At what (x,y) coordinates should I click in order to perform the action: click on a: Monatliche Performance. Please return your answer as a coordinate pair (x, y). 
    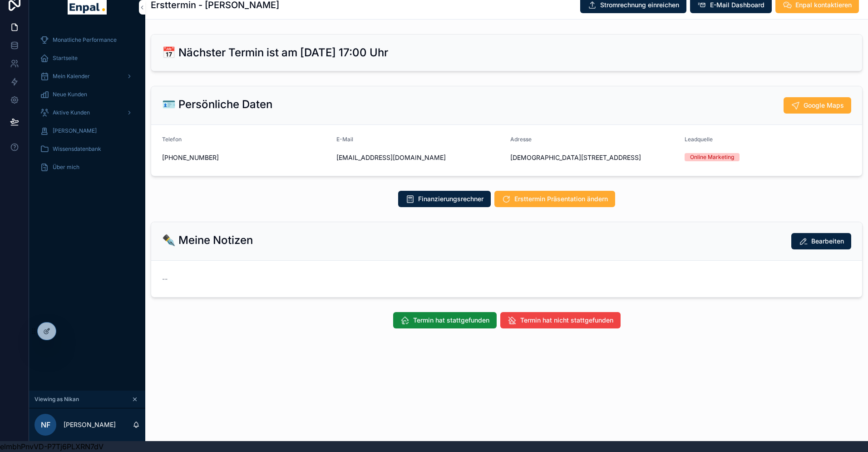
    Looking at the image, I should click on (88, 40).